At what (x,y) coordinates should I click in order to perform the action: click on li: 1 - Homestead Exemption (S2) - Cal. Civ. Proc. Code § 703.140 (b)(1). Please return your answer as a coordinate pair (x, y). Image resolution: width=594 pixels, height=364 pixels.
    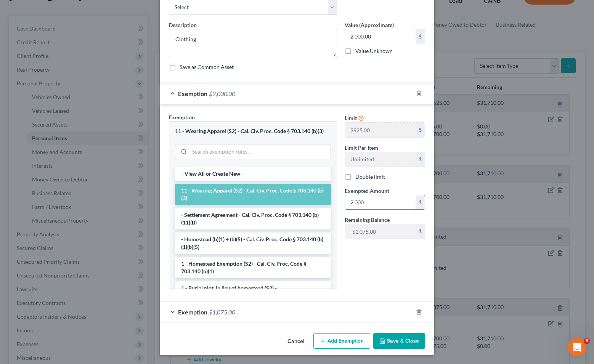
    Looking at the image, I should click on (253, 267).